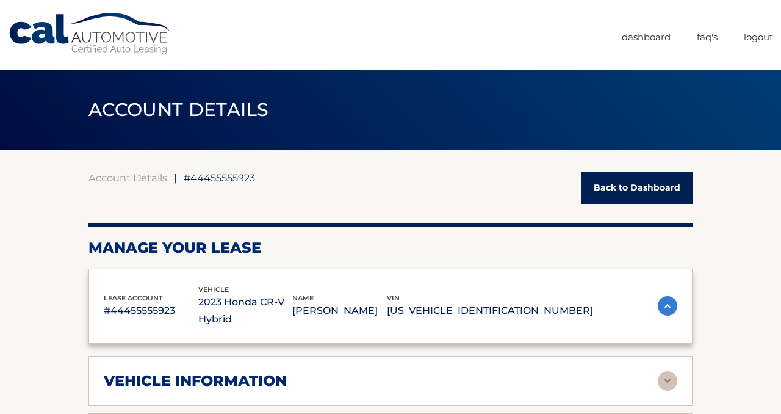  I want to click on span: lease account, so click(133, 298).